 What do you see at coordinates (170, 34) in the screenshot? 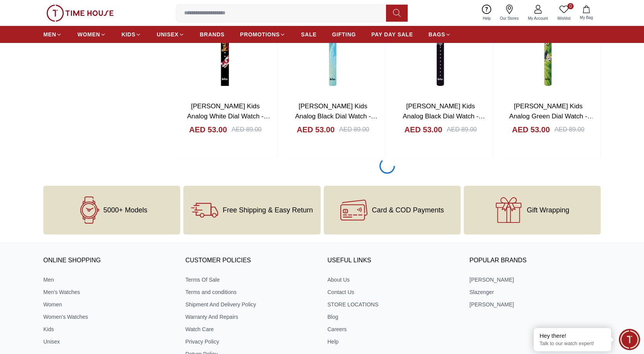
I see `a: UNISEX` at bounding box center [170, 34].